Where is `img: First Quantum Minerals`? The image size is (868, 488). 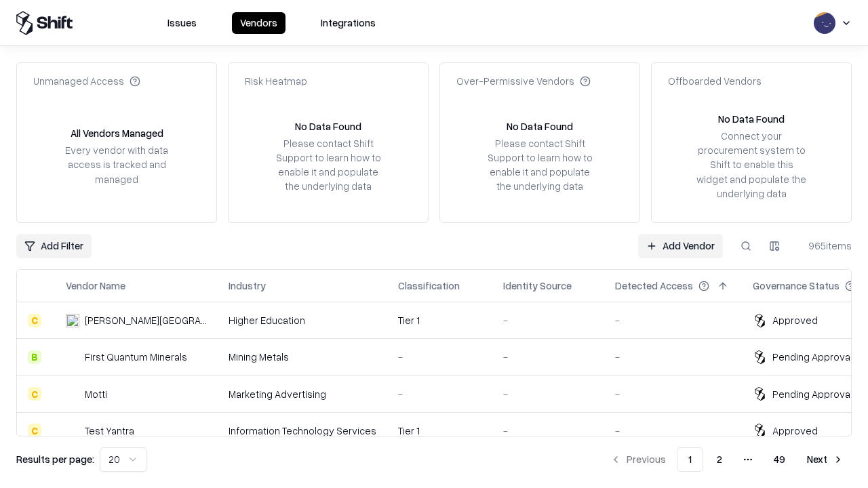 img: First Quantum Minerals is located at coordinates (73, 357).